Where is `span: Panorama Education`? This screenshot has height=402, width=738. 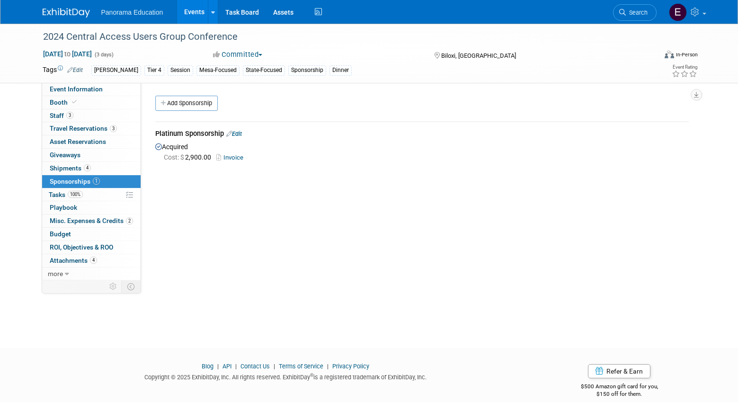 span: Panorama Education is located at coordinates (132, 12).